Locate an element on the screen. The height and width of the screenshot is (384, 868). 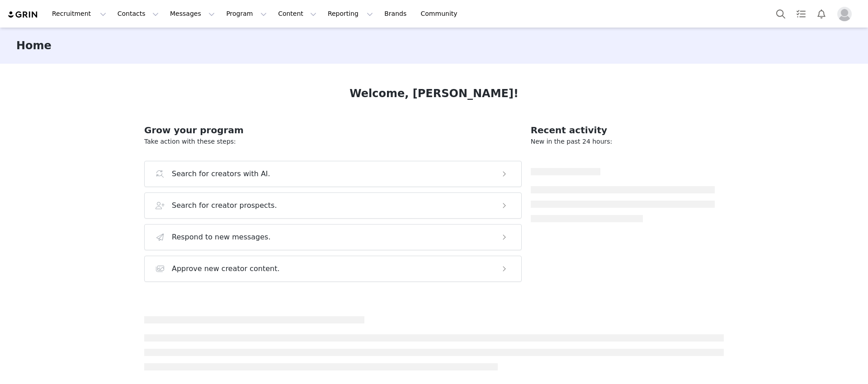
h2: Grow your program is located at coordinates (333, 130).